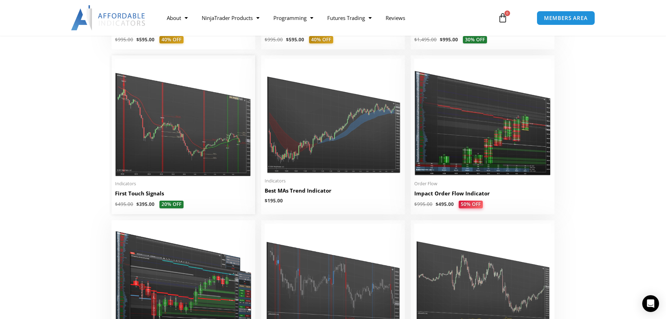 The width and height of the screenshot is (666, 319). I want to click on img: Best MAs Trend Indicator, so click(333, 116).